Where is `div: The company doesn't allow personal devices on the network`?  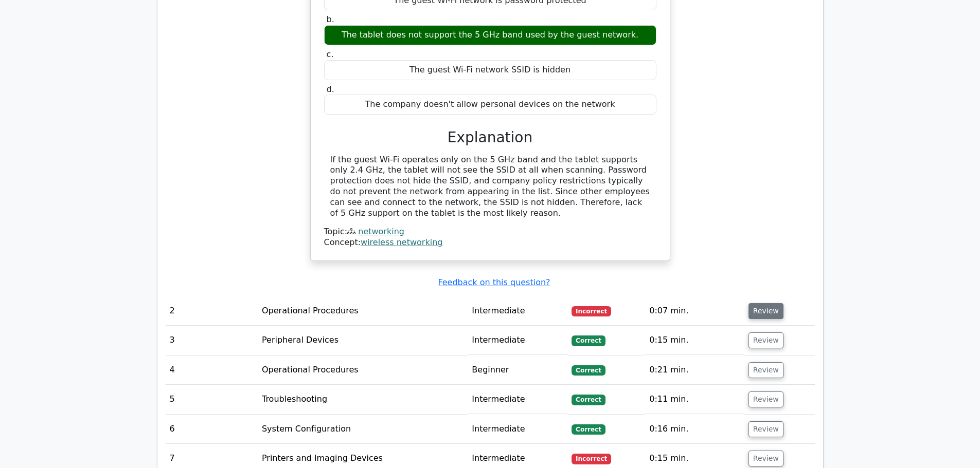 div: The company doesn't allow personal devices on the network is located at coordinates (490, 104).